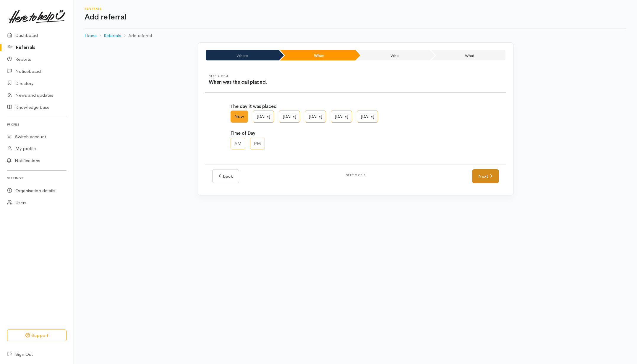  Describe the element at coordinates (318, 55) in the screenshot. I see `li: When` at that location.